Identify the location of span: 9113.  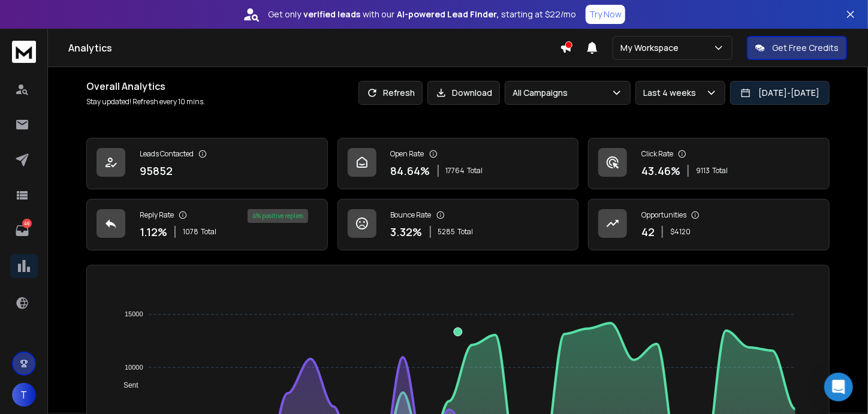
(703, 171).